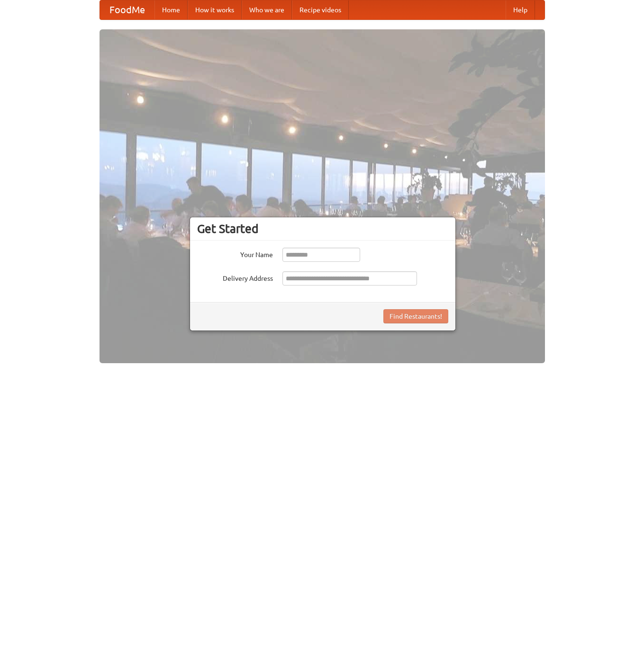 This screenshot has width=644, height=670. Describe the element at coordinates (127, 10) in the screenshot. I see `a: FoodMe` at that location.